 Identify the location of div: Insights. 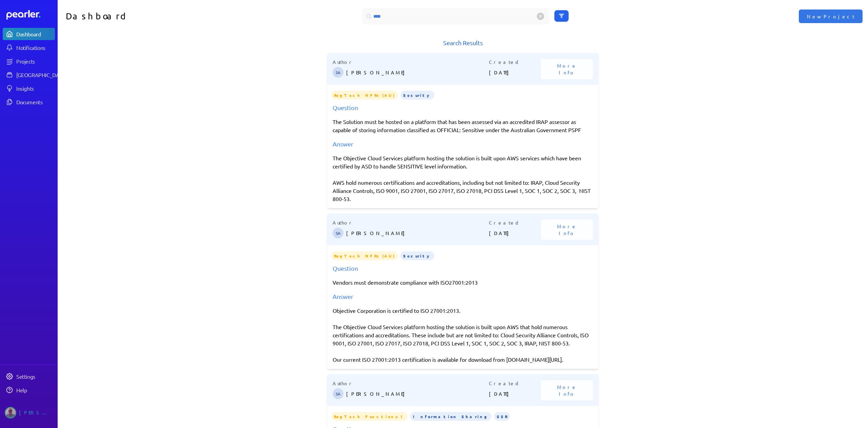
(35, 88).